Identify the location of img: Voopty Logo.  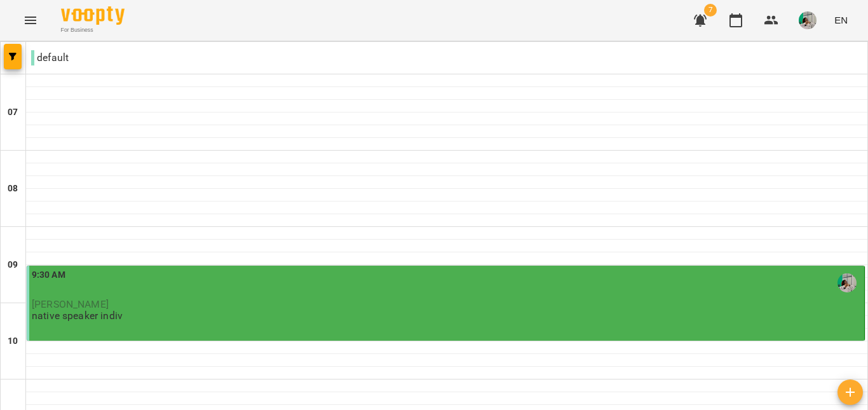
(93, 16).